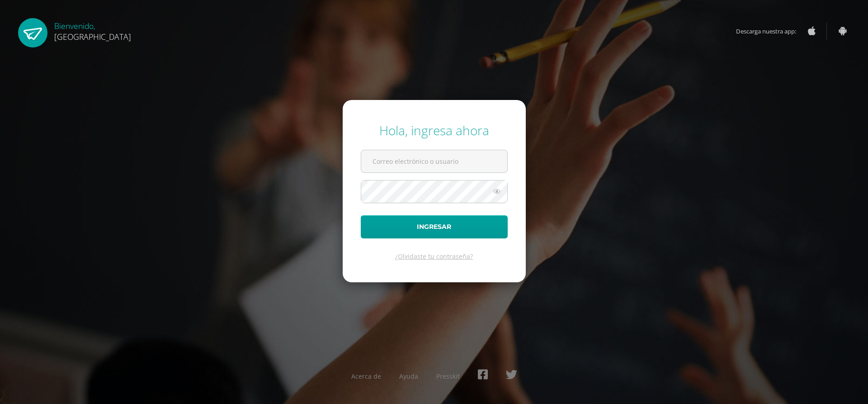 This screenshot has height=404, width=868. I want to click on a: Acerca de, so click(366, 376).